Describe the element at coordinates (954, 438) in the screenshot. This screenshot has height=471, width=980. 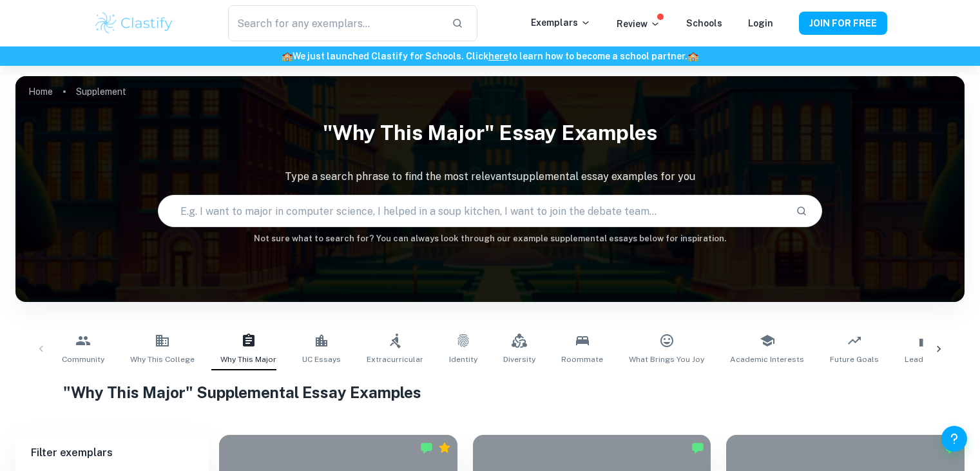
I see `button: Help and Feedback` at that location.